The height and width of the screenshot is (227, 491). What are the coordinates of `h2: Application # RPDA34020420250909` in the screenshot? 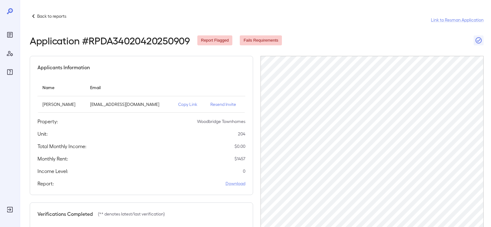 It's located at (110, 40).